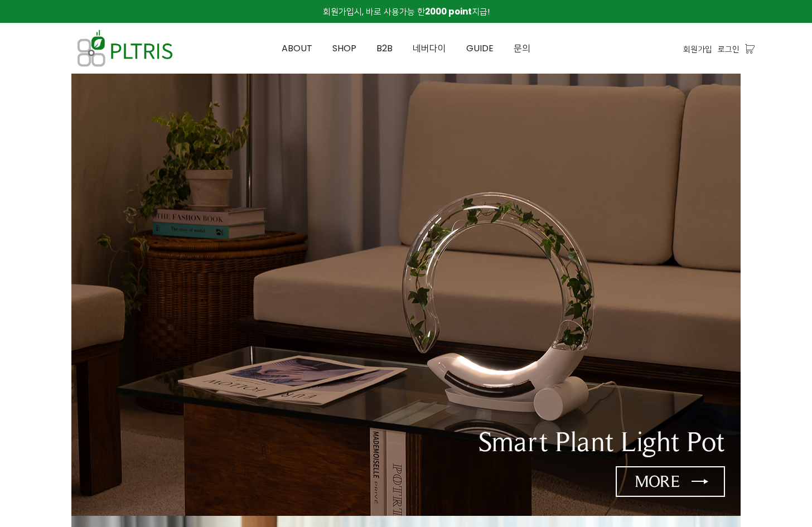 The height and width of the screenshot is (527, 812). I want to click on span: 네버다이, so click(429, 48).